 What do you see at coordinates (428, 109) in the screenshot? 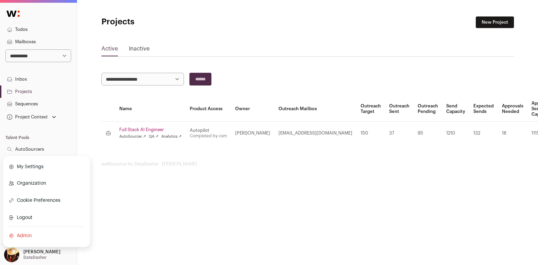
I see `th: Outreach Pending` at bounding box center [428, 109].